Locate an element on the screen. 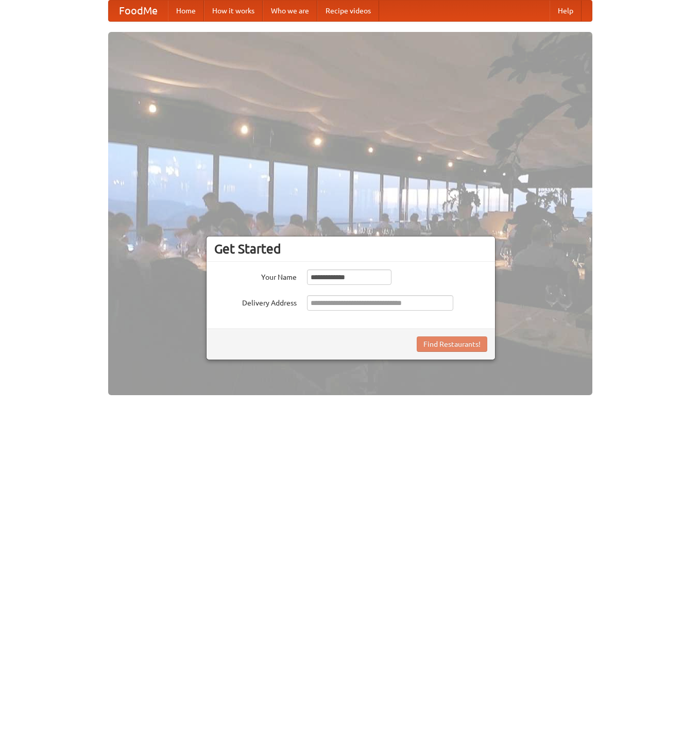 The width and height of the screenshot is (700, 729). a: Who we are is located at coordinates (290, 11).